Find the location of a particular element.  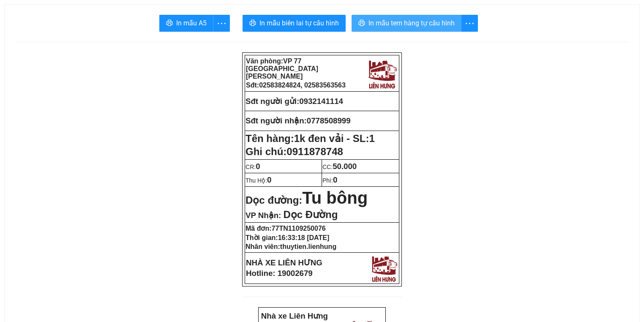

span: 1k đen vải - SL: is located at coordinates (334, 139).